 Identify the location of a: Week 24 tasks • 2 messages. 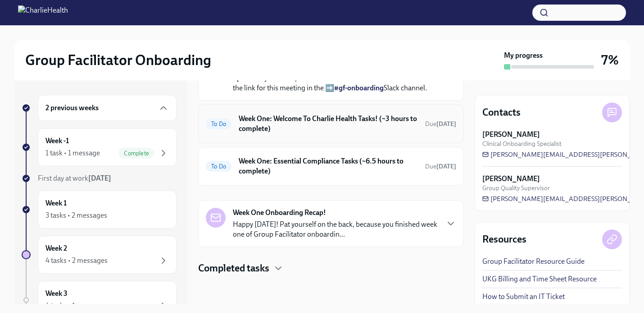
(99, 255).